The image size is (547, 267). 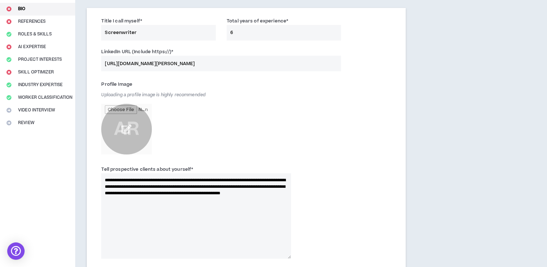 What do you see at coordinates (158, 33) in the screenshot?
I see `input: e.g. Creative Director, Digital Strategist, etc.` at bounding box center [158, 33].